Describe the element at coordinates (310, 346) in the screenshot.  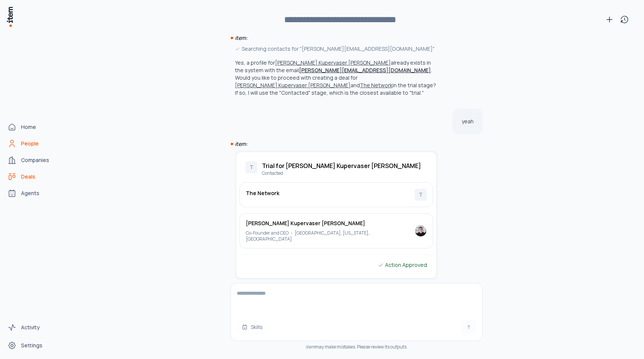
I see `i: item` at that location.